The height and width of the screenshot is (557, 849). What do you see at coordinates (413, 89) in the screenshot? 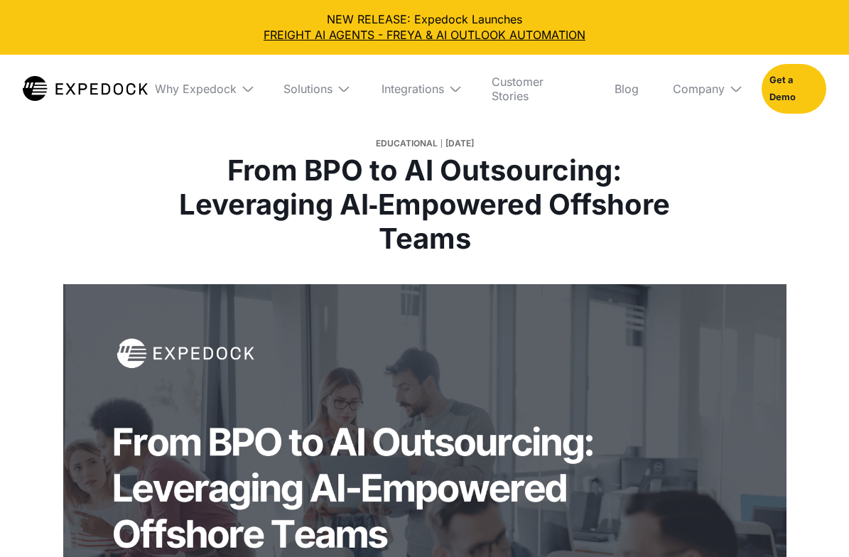
I see `div: Integrations` at bounding box center [413, 89].